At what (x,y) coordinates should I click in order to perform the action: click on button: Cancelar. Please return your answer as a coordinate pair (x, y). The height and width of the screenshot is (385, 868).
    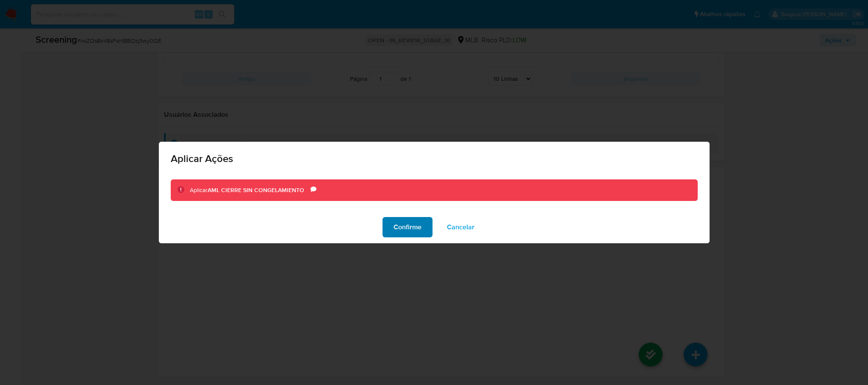
    Looking at the image, I should click on (461, 228).